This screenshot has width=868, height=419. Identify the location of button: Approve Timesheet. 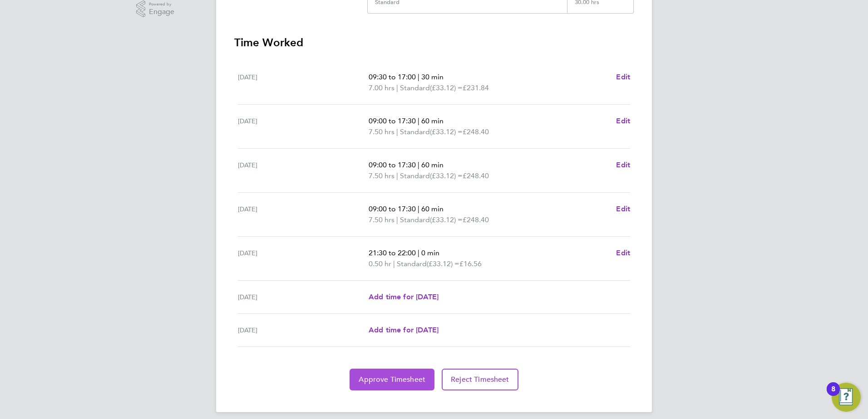
(391, 380).